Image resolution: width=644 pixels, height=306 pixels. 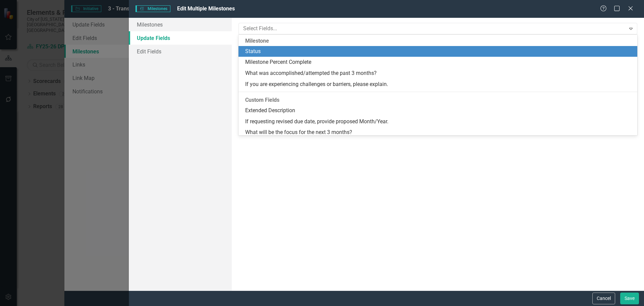 I want to click on a: Milestones, so click(x=180, y=24).